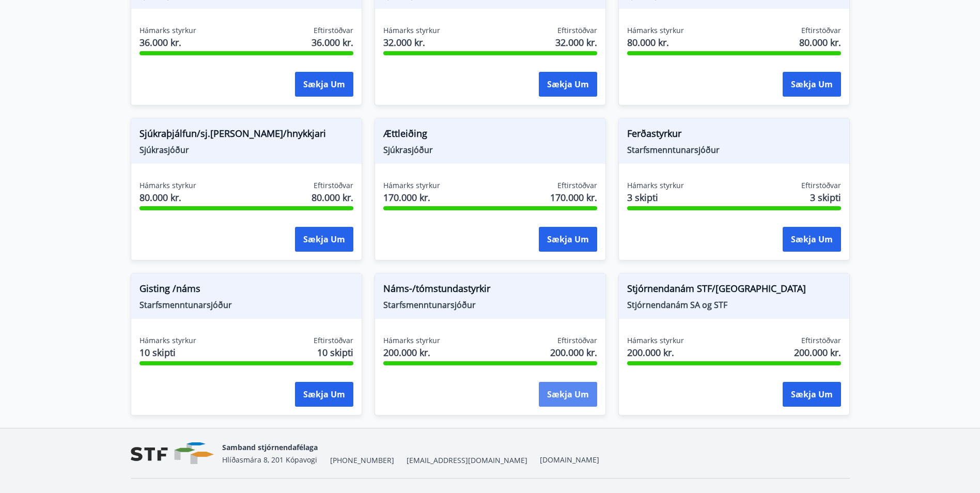  Describe the element at coordinates (734, 135) in the screenshot. I see `span: Ferðastyrkur` at that location.